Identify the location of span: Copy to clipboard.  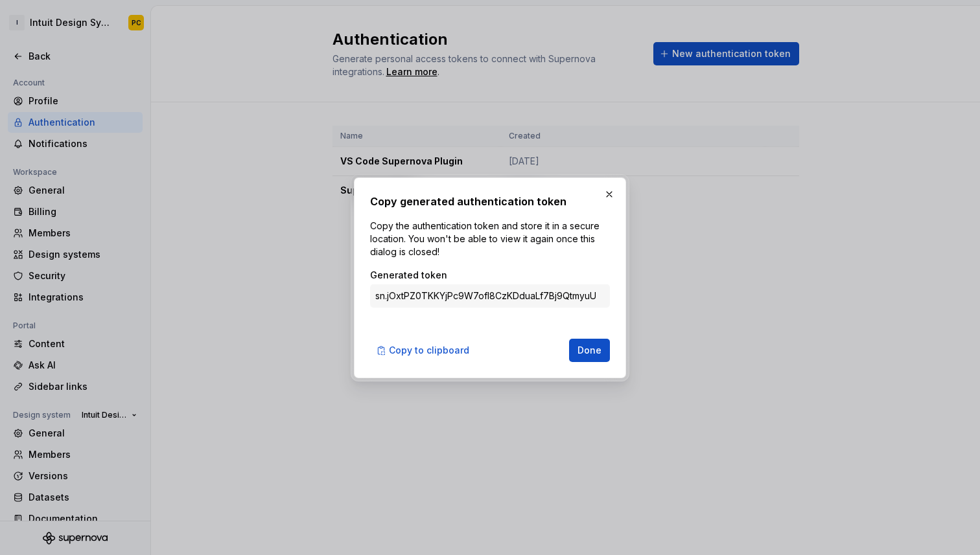
(429, 351).